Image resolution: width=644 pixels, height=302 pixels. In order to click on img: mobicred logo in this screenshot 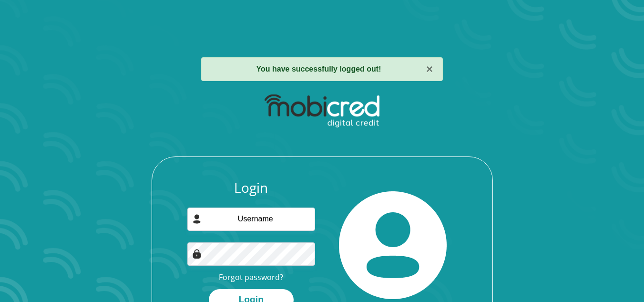, I will do `click(322, 111)`.